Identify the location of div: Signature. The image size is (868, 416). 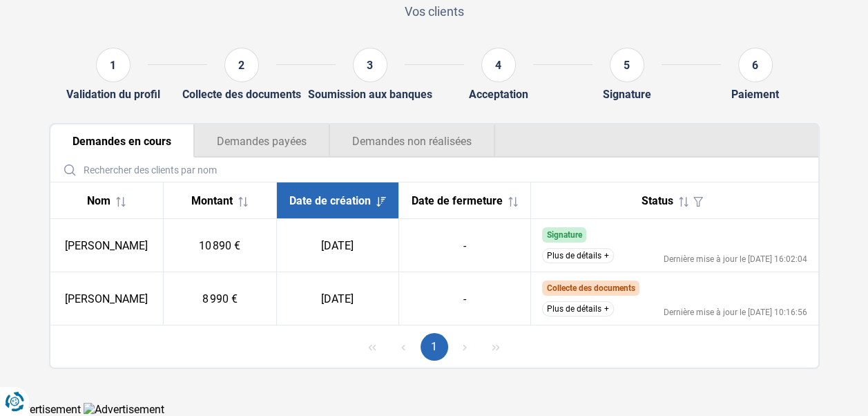
(627, 94).